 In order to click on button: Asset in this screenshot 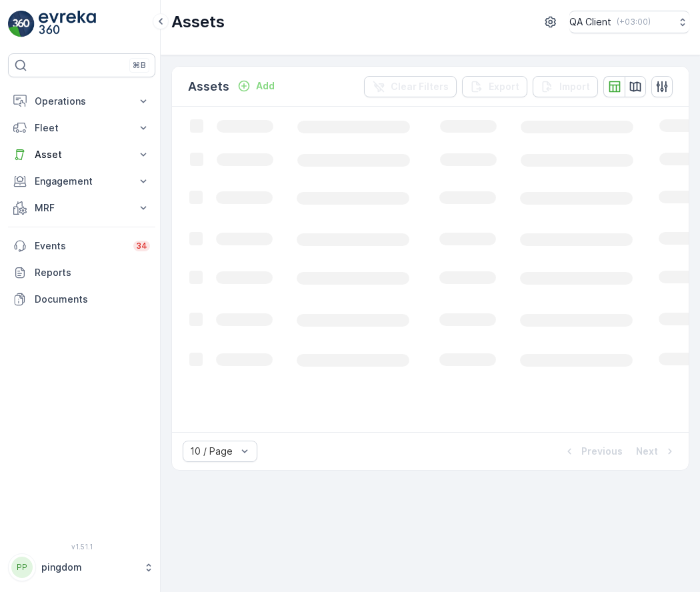, I will do `click(81, 155)`.